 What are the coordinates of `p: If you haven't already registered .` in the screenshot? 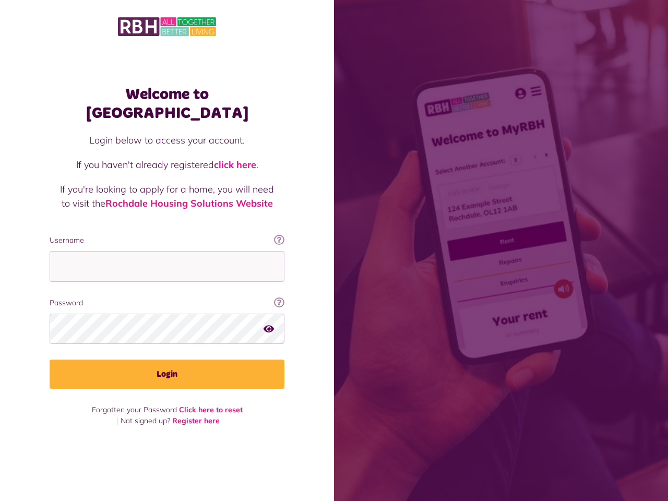 It's located at (167, 164).